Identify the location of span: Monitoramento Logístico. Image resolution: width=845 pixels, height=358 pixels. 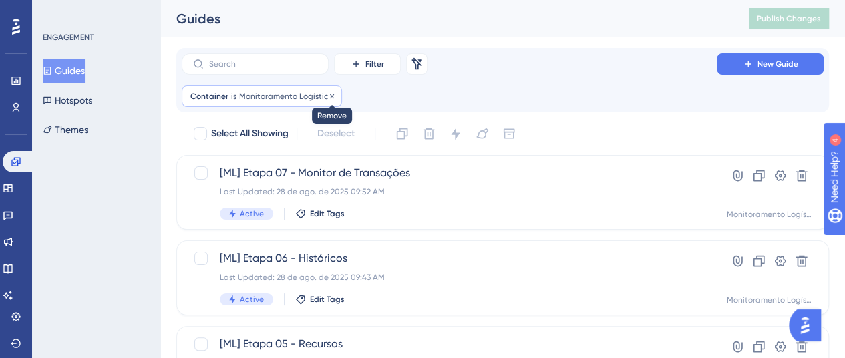
(286, 96).